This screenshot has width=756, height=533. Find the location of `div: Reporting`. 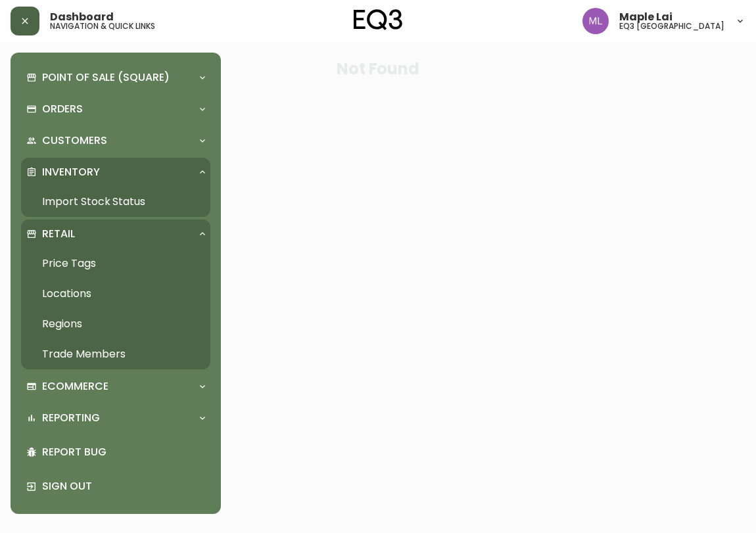

div: Reporting is located at coordinates (115, 418).